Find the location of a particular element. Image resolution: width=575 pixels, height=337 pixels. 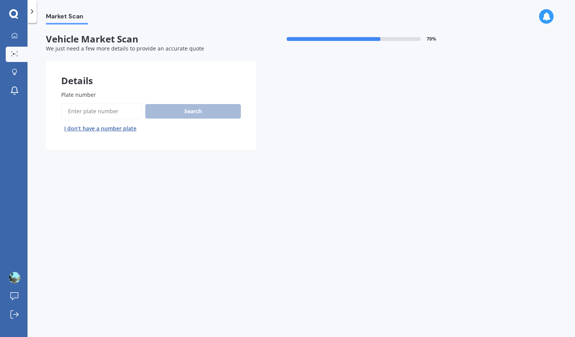

button: I don’t have a number plate is located at coordinates (100, 129).